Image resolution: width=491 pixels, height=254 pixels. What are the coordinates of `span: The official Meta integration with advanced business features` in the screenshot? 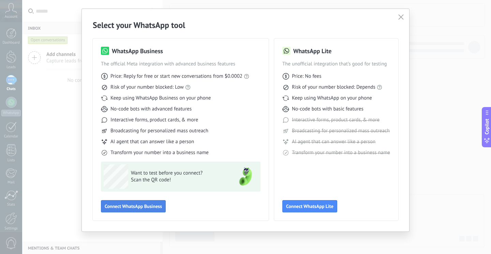 It's located at (181, 64).